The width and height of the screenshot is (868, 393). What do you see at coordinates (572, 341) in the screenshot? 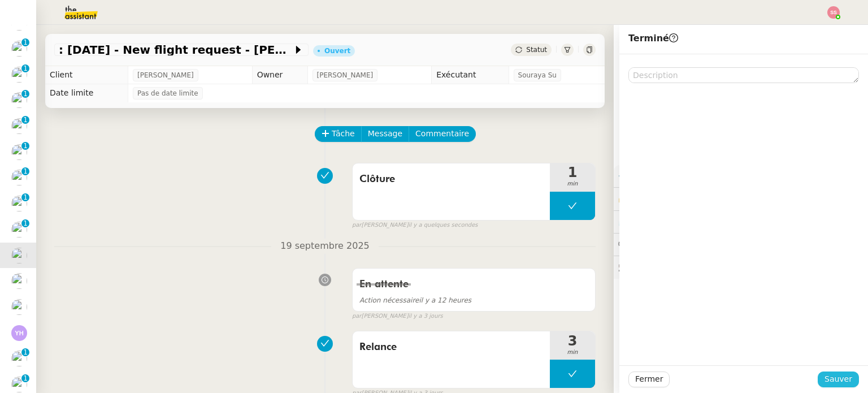
I see `span: 3` at bounding box center [572, 341].